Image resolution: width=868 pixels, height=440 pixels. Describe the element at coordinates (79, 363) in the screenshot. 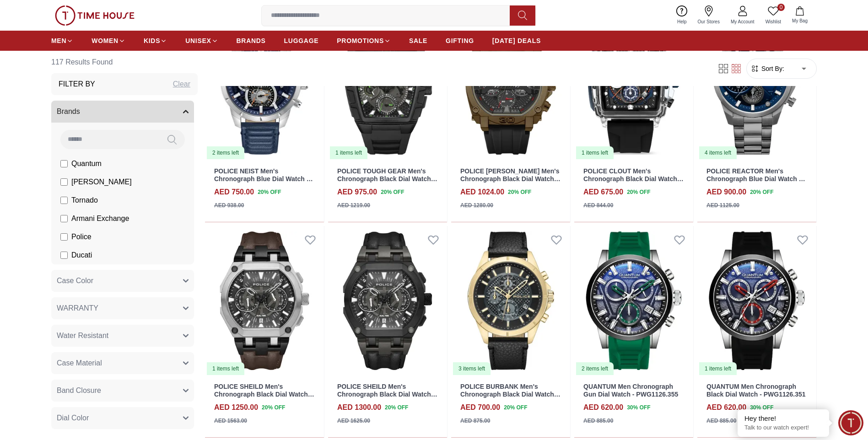

I see `span: Case Material` at that location.